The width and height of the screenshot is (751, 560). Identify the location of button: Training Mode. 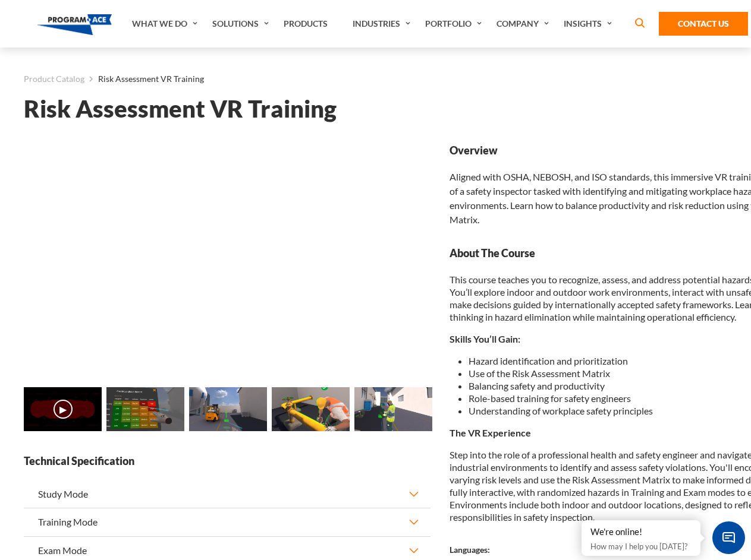
(227, 522).